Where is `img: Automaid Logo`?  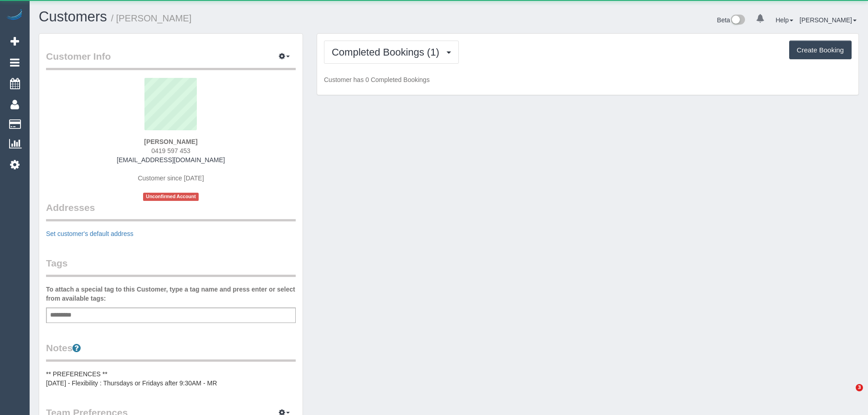
img: Automaid Logo is located at coordinates (15, 15).